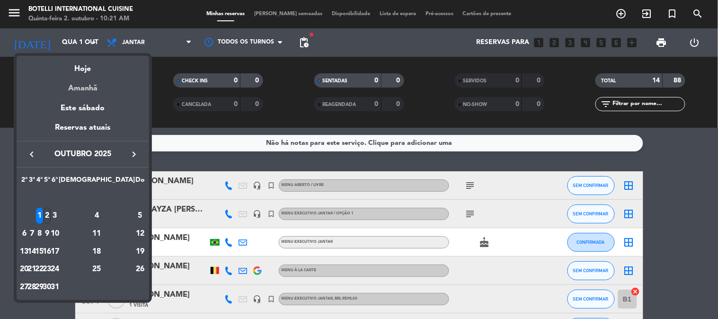 This screenshot has height=319, width=718. What do you see at coordinates (39, 216) in the screenshot?
I see `div: 1` at bounding box center [39, 216].